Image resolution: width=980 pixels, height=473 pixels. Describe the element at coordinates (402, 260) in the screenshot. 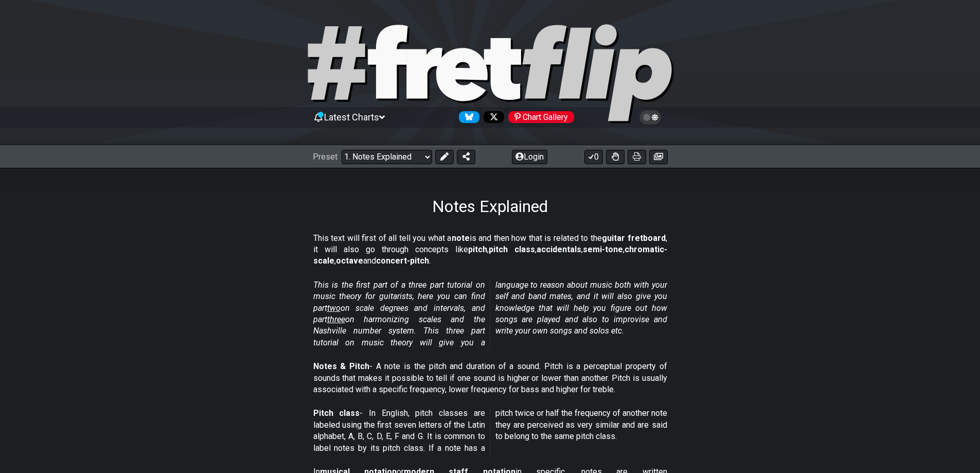

I see `strong: concert-pitch` at that location.